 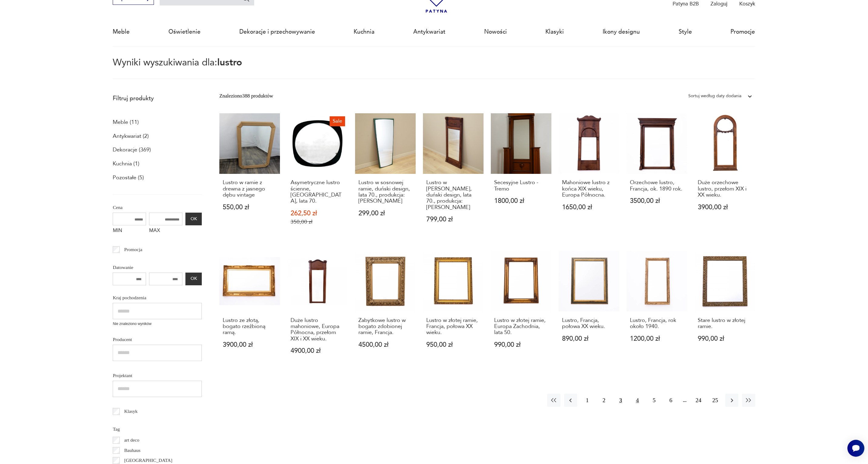 What do you see at coordinates (385, 177) in the screenshot?
I see `a: Lustro w sosnowej ramie, duński design, lata 70., produkcja: DaniaLustro w sosnowej ramie, duński...` at bounding box center [385, 177].